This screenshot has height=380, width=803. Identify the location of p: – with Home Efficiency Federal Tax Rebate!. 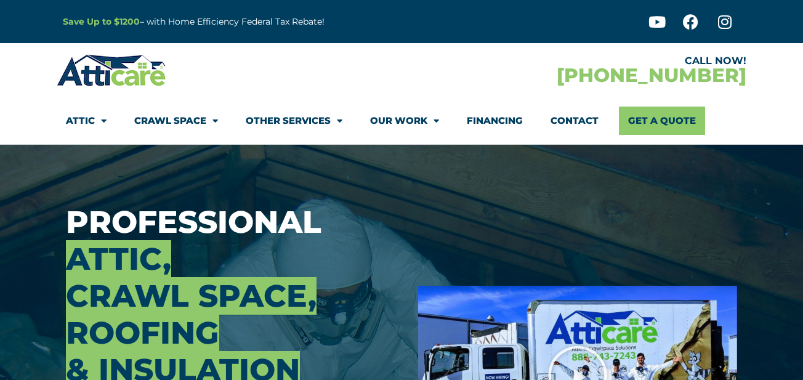
(262, 22).